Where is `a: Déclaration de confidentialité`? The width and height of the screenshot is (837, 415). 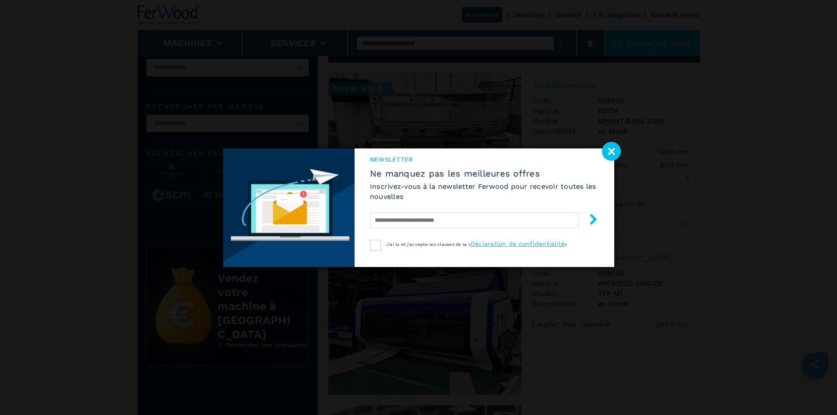 a: Déclaration de confidentialité is located at coordinates (517, 244).